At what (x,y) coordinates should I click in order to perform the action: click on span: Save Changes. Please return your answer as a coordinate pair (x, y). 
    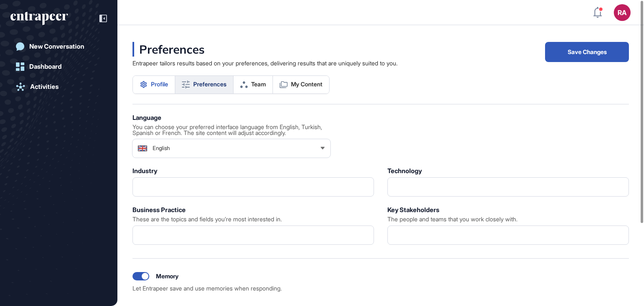
    Looking at the image, I should click on (587, 52).